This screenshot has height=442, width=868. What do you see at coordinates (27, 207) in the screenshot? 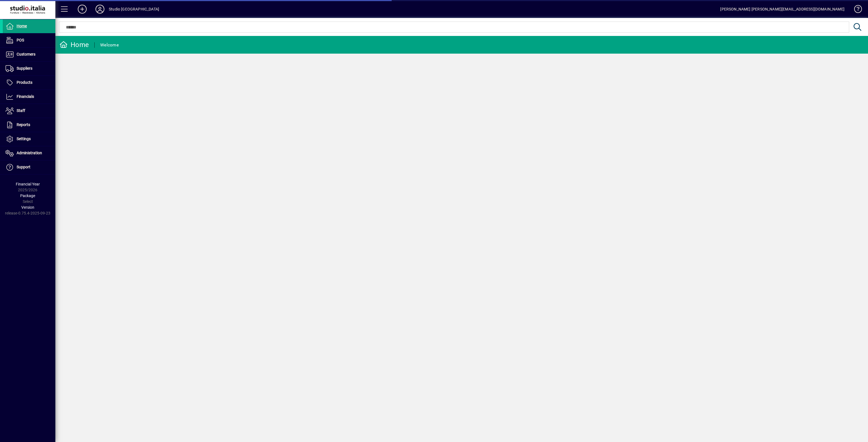
I see `span: Version` at bounding box center [27, 207].